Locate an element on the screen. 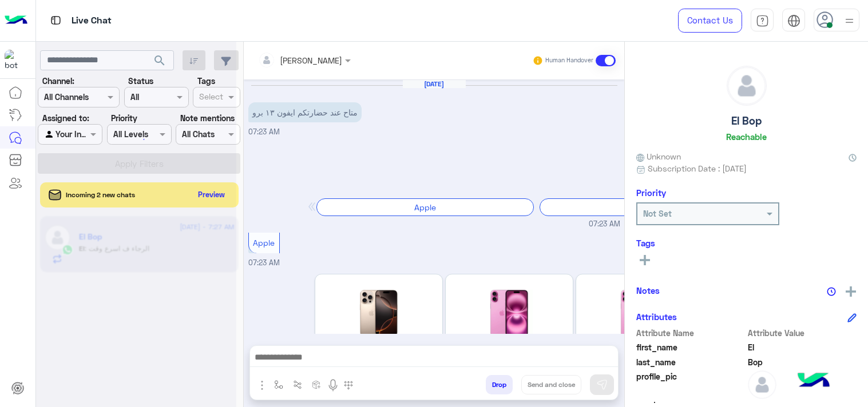 This screenshot has width=868, height=407. img: create order is located at coordinates (316, 385).